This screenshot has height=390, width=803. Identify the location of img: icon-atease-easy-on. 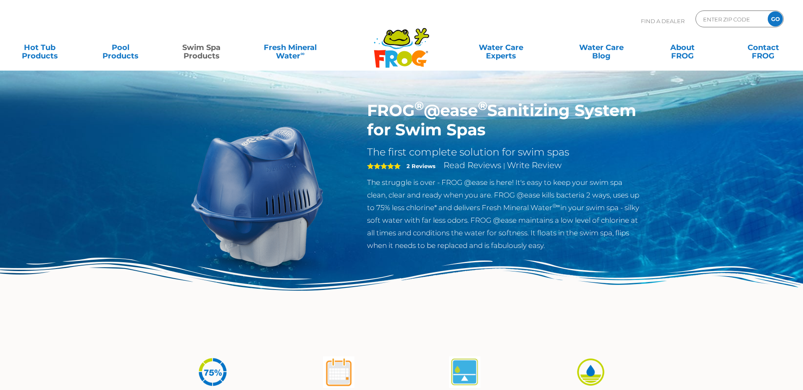
(590, 372).